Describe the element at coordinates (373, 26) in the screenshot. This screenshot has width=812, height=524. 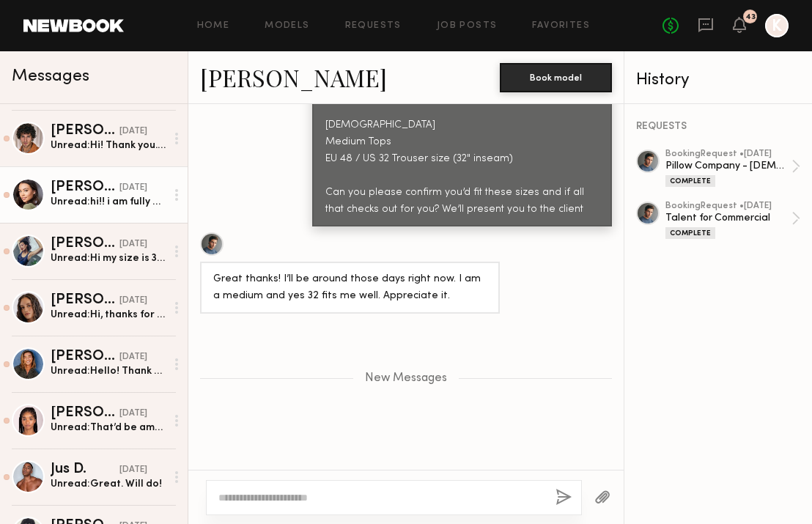
I see `a: Requests` at that location.